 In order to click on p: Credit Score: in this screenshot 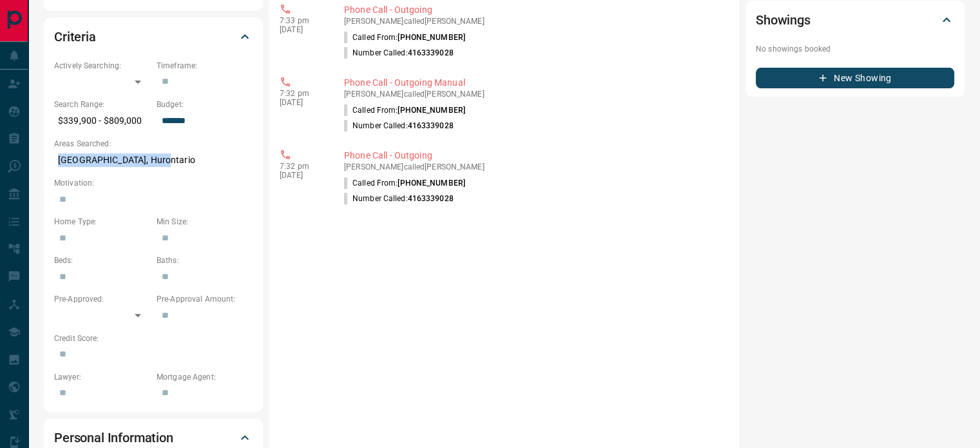, I will do `click(153, 338)`.